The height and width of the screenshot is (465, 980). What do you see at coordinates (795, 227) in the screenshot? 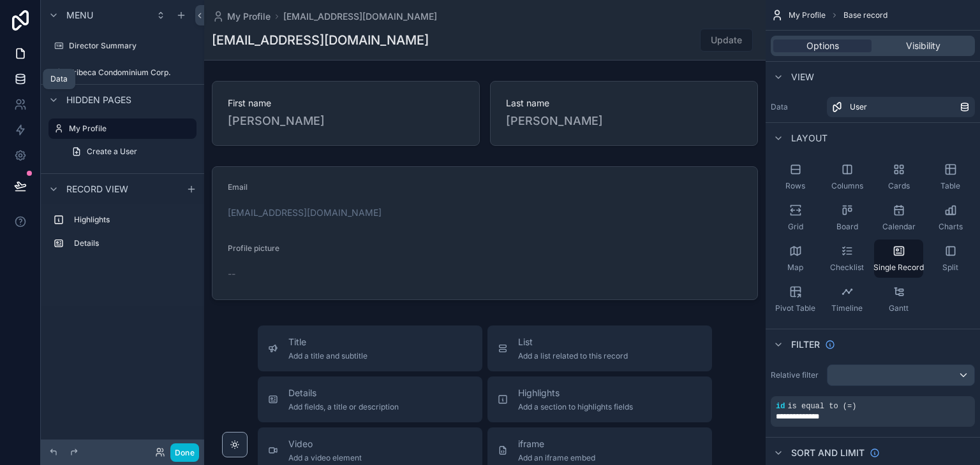
I see `span: Grid` at bounding box center [795, 227].